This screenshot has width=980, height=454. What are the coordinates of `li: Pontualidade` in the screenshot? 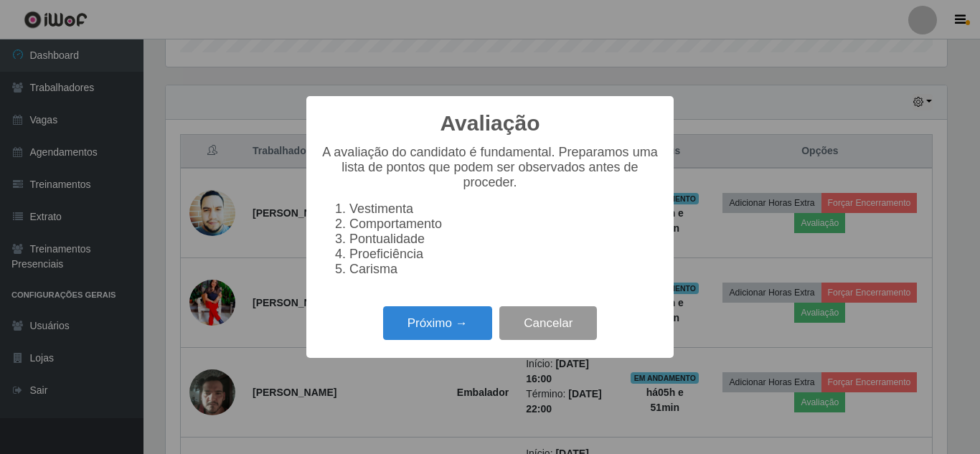 It's located at (504, 238).